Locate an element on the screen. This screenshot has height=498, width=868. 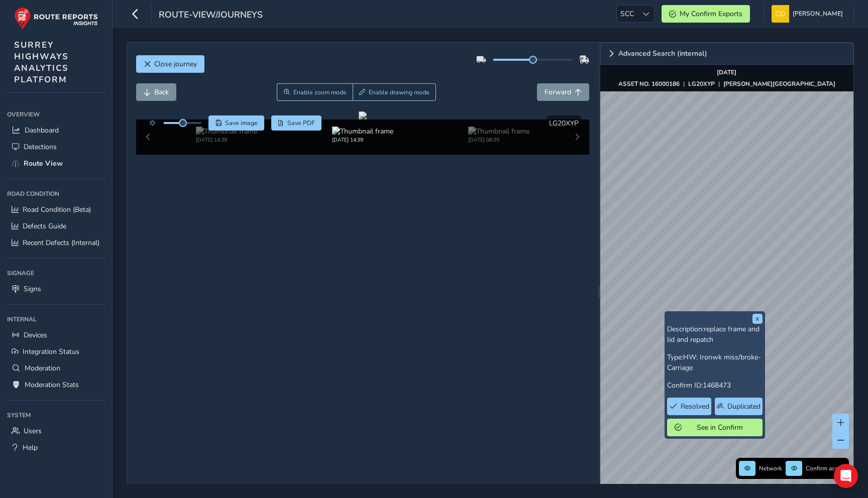
a: Expand is located at coordinates (727, 54).